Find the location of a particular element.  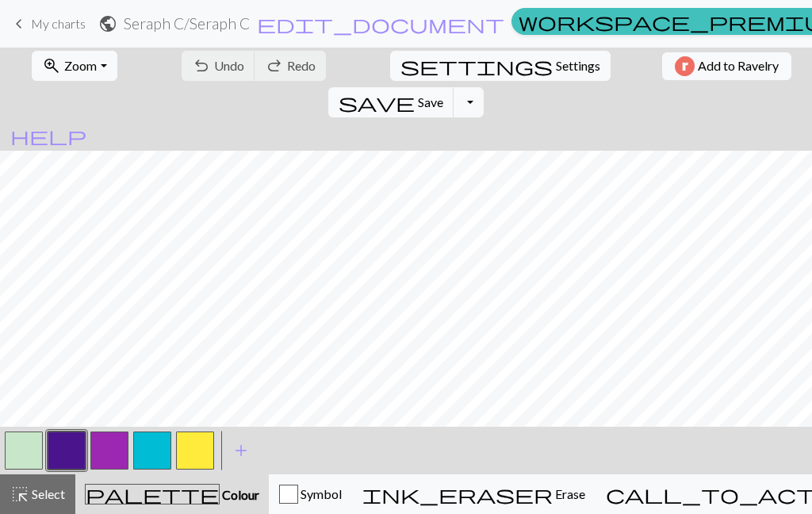

span: Settings is located at coordinates (578, 66).